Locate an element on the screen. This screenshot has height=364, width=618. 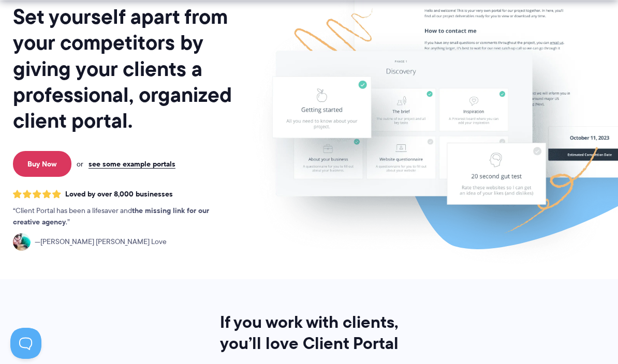
a: Buy Now is located at coordinates (42, 164).